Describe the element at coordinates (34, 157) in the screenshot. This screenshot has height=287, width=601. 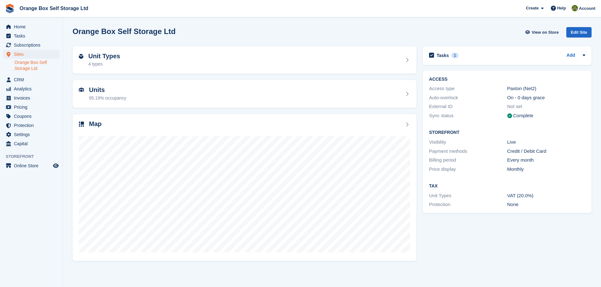
I see `span: Storefront` at that location.